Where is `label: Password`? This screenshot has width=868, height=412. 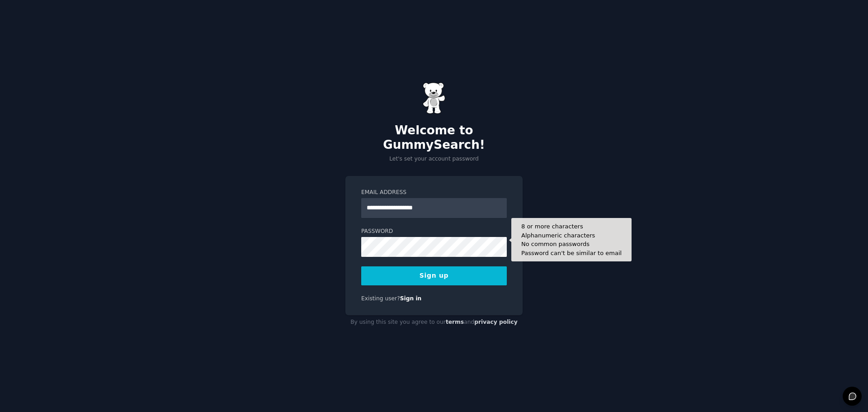 label: Password is located at coordinates (434, 232).